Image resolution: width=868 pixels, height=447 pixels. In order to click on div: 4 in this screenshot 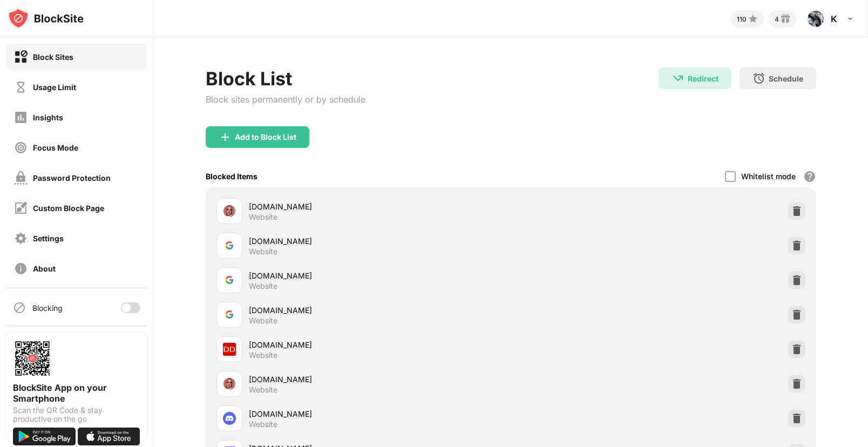, I will do `click(777, 19)`.